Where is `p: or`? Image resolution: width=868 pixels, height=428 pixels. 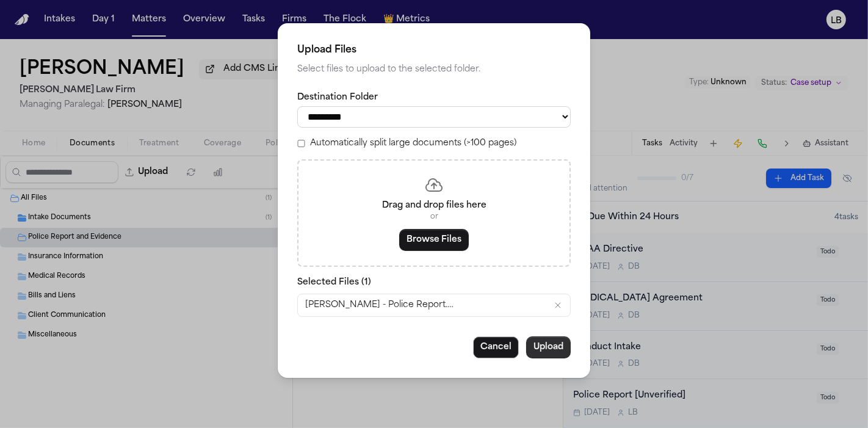
p: or is located at coordinates (434, 217).